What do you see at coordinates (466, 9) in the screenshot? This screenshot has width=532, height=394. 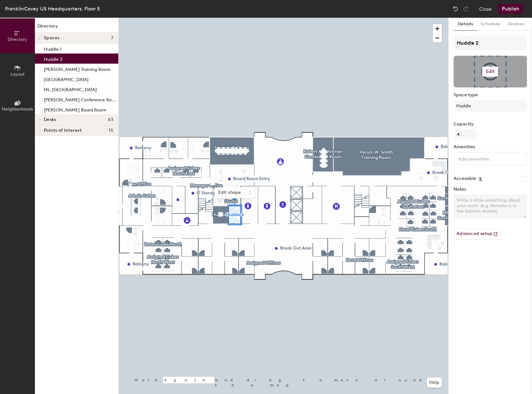 I see `img: Redo` at bounding box center [466, 9].